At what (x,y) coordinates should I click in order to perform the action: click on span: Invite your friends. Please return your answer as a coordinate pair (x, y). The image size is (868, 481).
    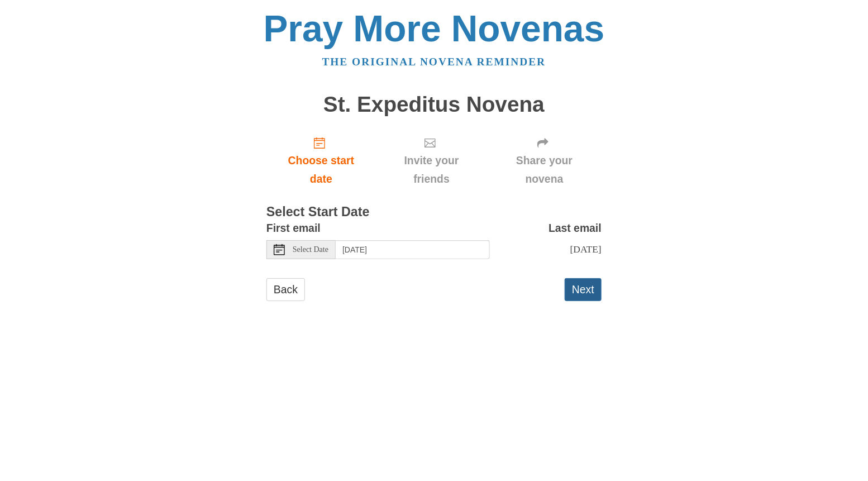
    Looking at the image, I should click on (431, 170).